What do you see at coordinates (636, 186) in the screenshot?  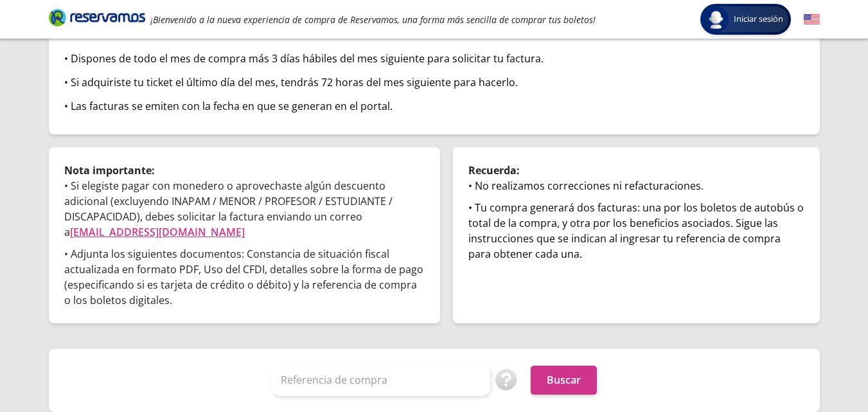 I see `div: • No realizamos correcciones ni refacturaciones.` at bounding box center [636, 186].